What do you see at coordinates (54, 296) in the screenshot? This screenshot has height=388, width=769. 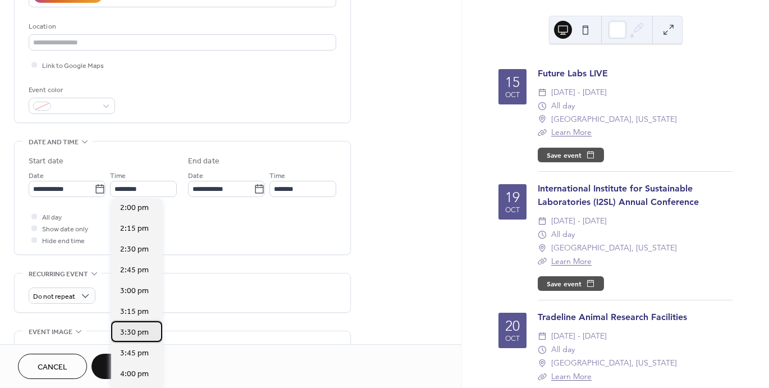 I see `span: Do not repeat` at bounding box center [54, 296].